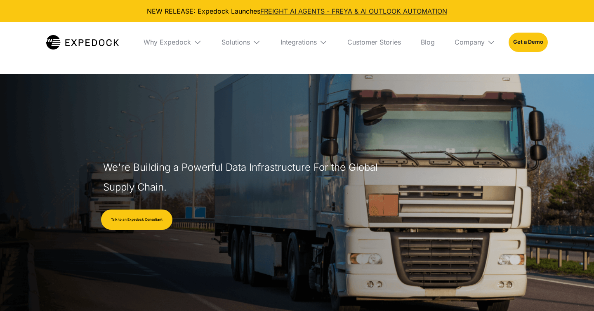 The image size is (594, 311). Describe the element at coordinates (353, 11) in the screenshot. I see `a: FREIGHT AI AGENTS - FREYA & AI OUTLOOK AUTOMATION` at that location.